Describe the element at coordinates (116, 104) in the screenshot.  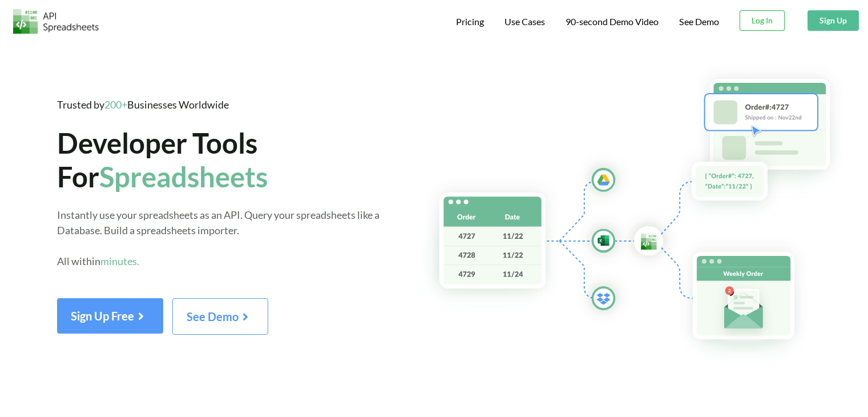
I see `span: 200+` at that location.